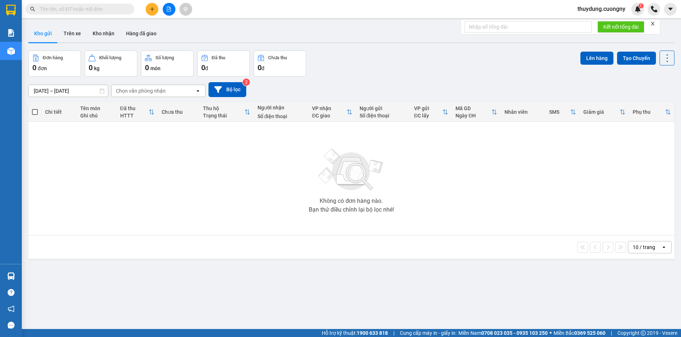  What do you see at coordinates (601, 112) in the screenshot?
I see `div: Giảm giá` at bounding box center [601, 112].